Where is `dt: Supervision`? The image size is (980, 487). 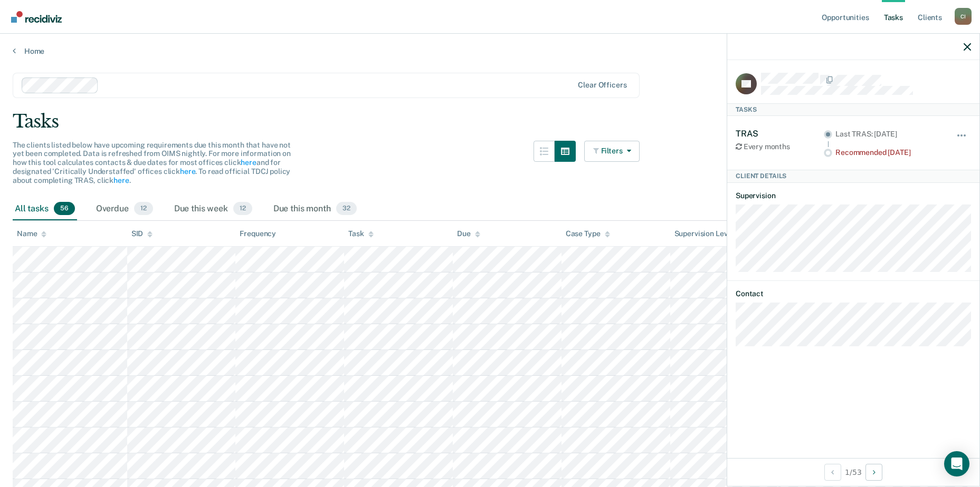 dt: Supervision is located at coordinates (853, 196).